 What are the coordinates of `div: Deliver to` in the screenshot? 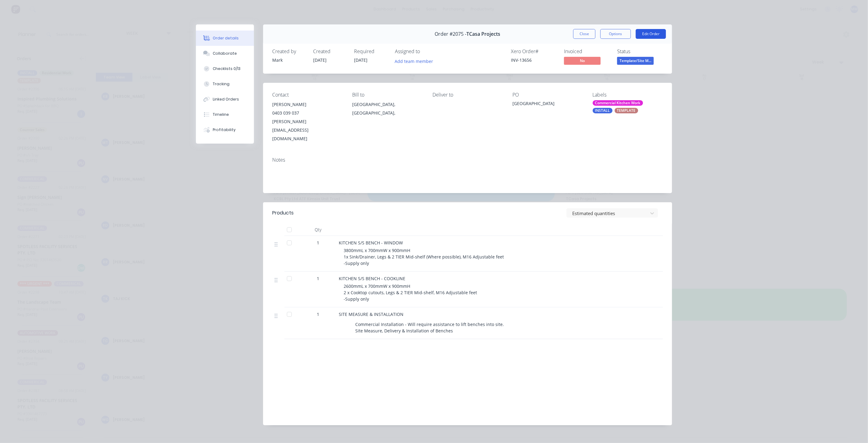 It's located at (468, 95).